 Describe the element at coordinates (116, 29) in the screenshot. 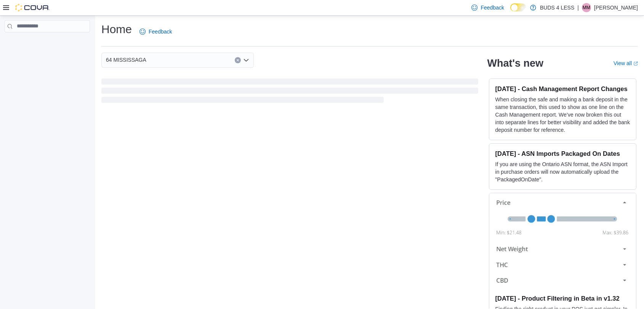

I see `h1: Home` at that location.